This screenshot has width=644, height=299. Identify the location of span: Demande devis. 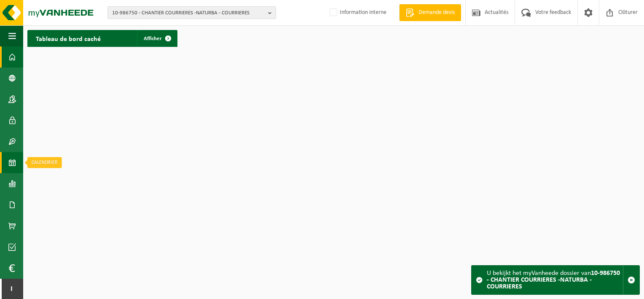
(436, 13).